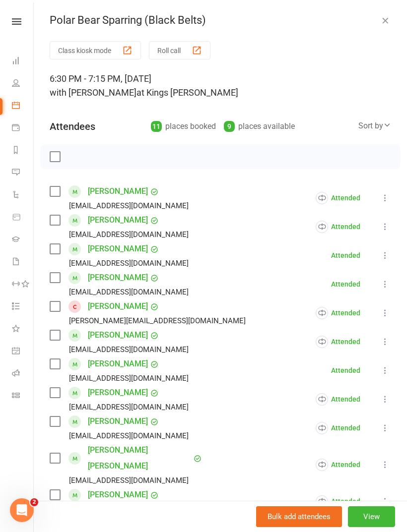  What do you see at coordinates (23, 129) in the screenshot?
I see `a: Payments` at bounding box center [23, 129].